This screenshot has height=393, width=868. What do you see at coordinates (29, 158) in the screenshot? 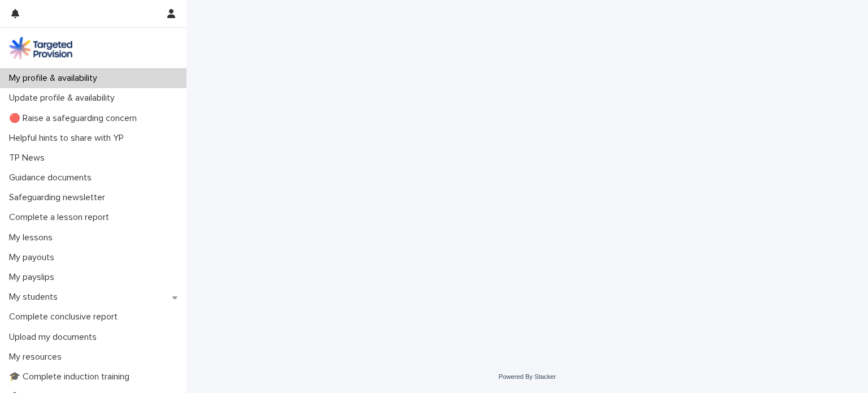
I see `p: TP News` at bounding box center [29, 158].